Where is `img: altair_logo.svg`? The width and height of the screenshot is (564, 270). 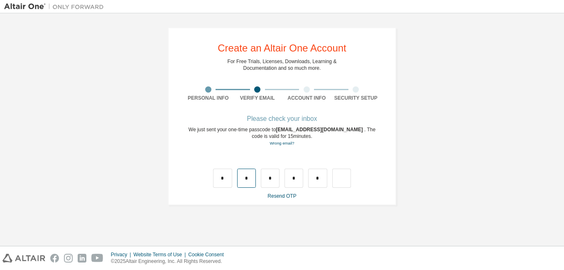
img: altair_logo.svg is located at coordinates (24, 258).